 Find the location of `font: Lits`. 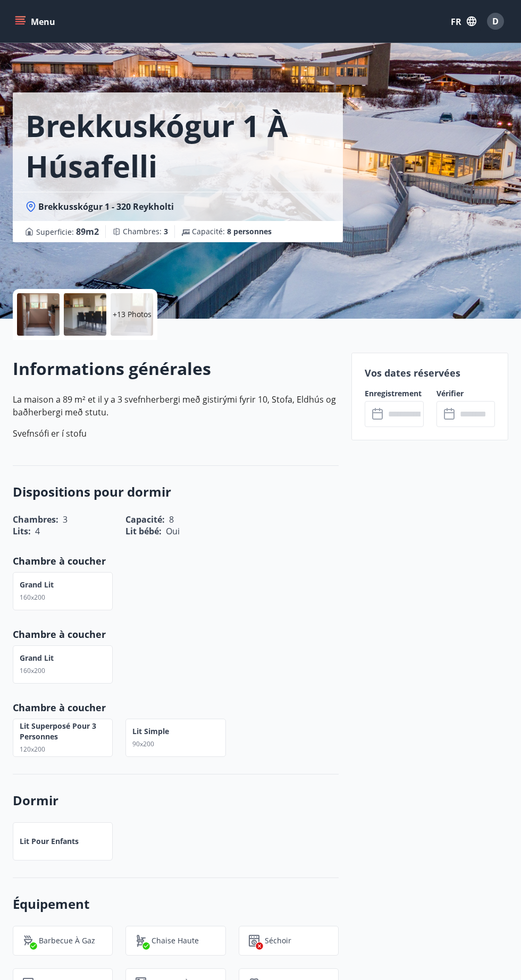

font: Lits is located at coordinates (20, 531).